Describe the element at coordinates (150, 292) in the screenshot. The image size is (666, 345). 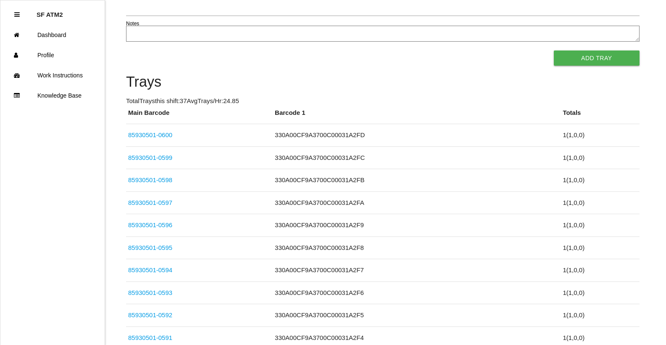
I see `a: 85930501-0593` at that location.